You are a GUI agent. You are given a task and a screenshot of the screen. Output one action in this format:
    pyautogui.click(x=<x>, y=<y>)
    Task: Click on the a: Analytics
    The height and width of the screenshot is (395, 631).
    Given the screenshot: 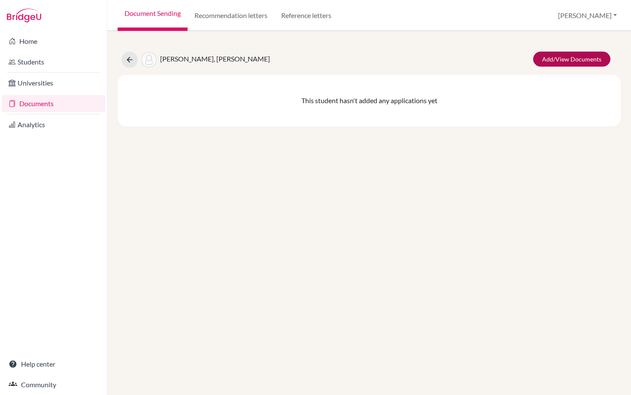 What is the action you would take?
    pyautogui.click(x=53, y=125)
    